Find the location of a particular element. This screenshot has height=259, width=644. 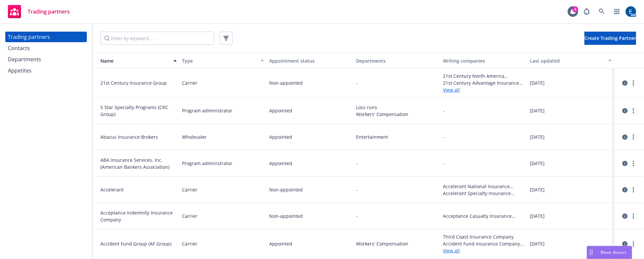

span: ABA Insurance Services, Inc. (American Bankers Association) is located at coordinates (139, 163).